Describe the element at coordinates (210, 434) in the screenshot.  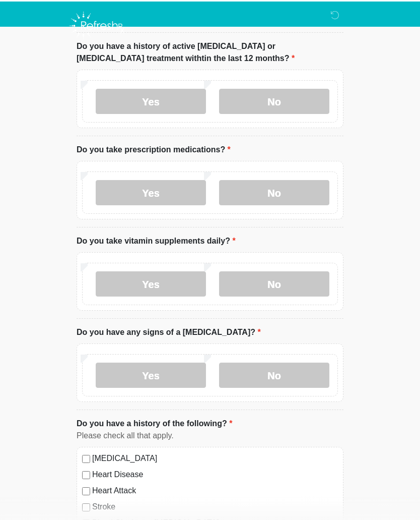
I see `div: Please check all that apply.` at that location.